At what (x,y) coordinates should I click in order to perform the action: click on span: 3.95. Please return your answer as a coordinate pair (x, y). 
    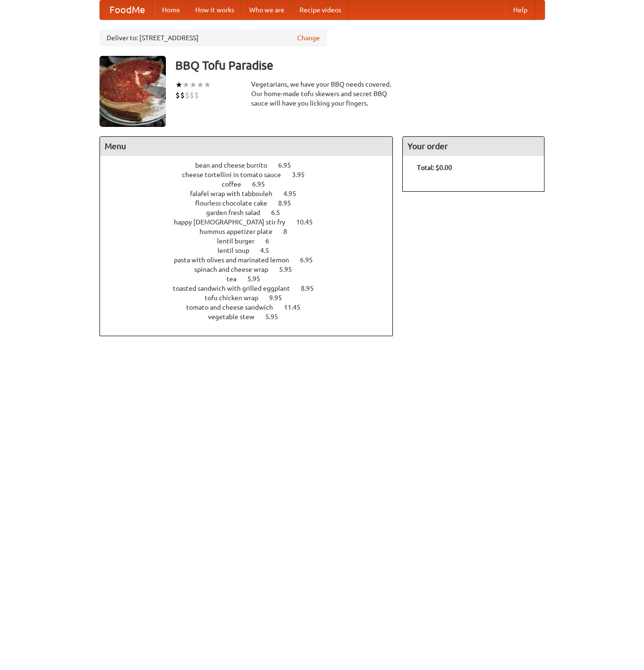
    Looking at the image, I should click on (303, 175).